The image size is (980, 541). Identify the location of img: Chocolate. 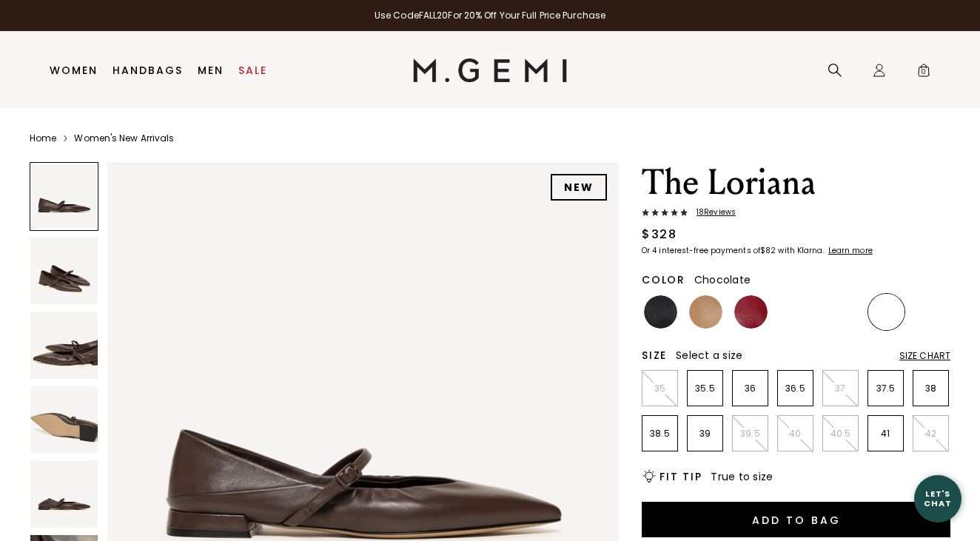
(886, 312).